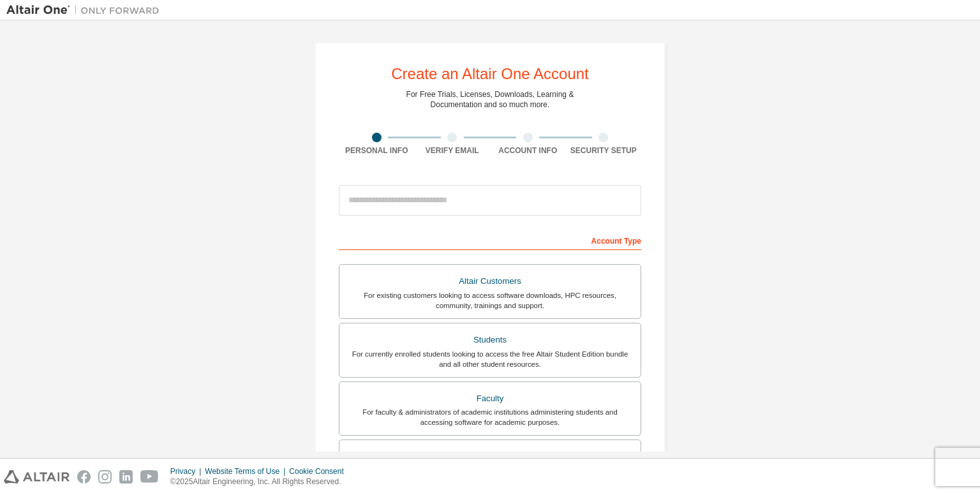  Describe the element at coordinates (376, 150) in the screenshot. I see `div: Personal Info` at that location.